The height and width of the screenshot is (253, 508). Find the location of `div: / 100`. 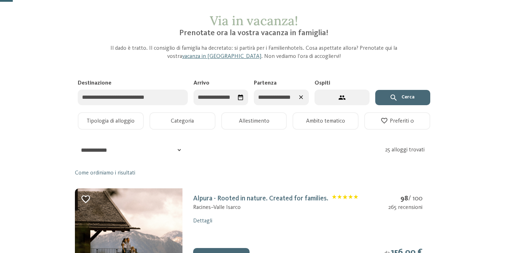

div: / 100 is located at coordinates (405, 198).